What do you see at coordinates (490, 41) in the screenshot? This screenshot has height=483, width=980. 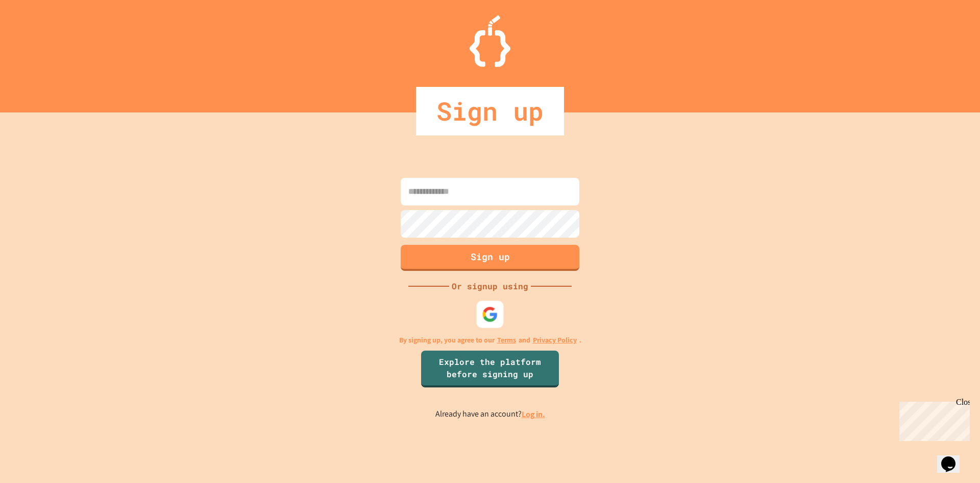 I see `img: Logo.svg` at bounding box center [490, 41].